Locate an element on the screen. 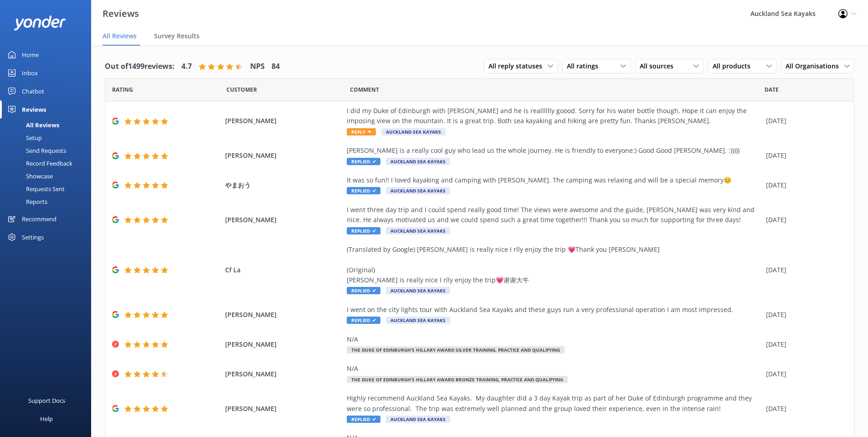 Image resolution: width=868 pixels, height=437 pixels. span: All Reviews is located at coordinates (120, 36).